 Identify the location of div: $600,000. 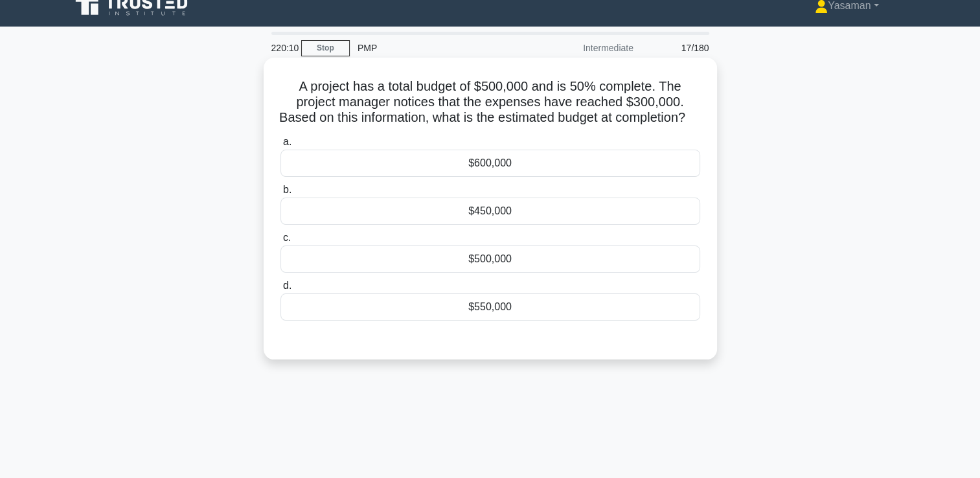
(490, 163).